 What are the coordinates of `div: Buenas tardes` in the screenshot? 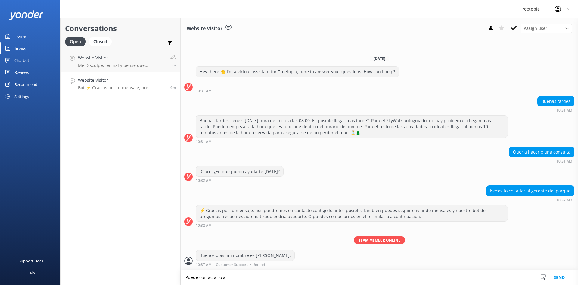 It's located at (556, 101).